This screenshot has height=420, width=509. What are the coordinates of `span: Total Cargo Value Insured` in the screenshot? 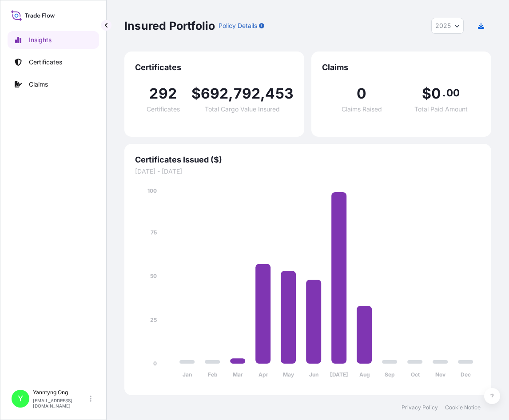 It's located at (242, 109).